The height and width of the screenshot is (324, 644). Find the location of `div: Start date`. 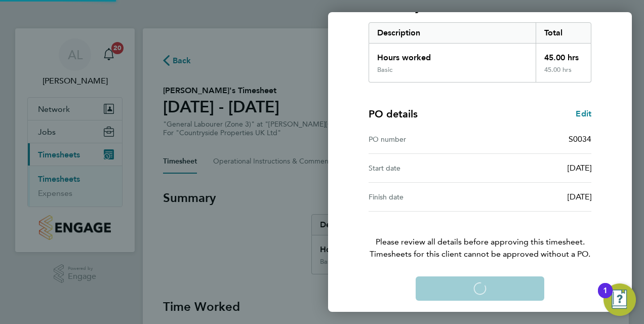

div: Start date is located at coordinates (424, 169).